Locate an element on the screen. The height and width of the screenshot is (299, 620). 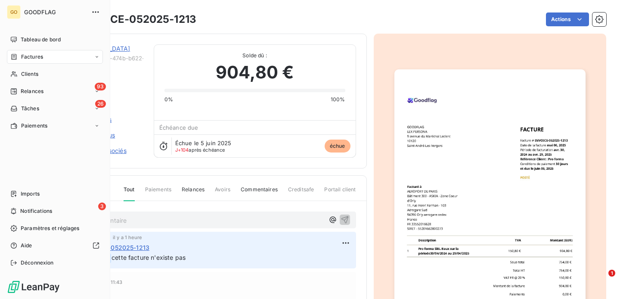
span: Clients is located at coordinates (30, 74).